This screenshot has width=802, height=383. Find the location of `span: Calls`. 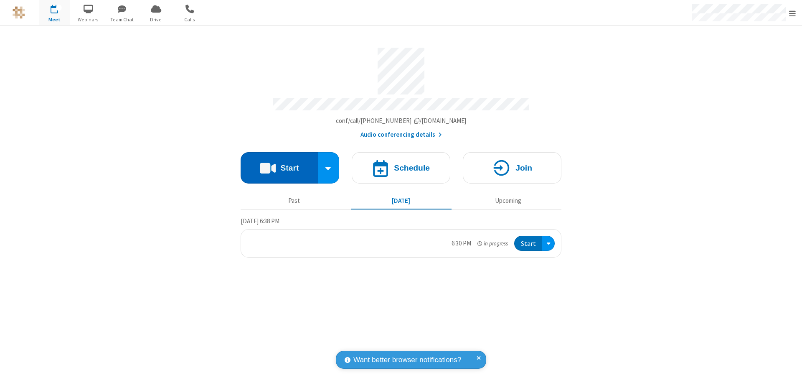

span: Calls is located at coordinates (190, 20).